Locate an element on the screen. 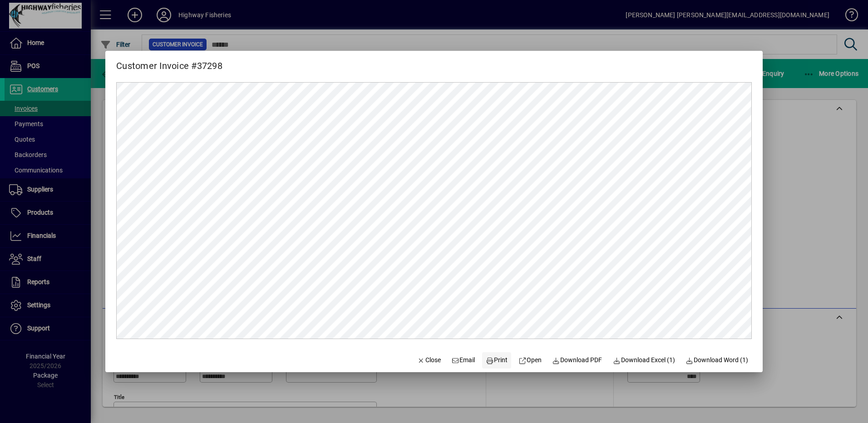 Image resolution: width=868 pixels, height=423 pixels. span: Download Word (1) is located at coordinates (718, 359).